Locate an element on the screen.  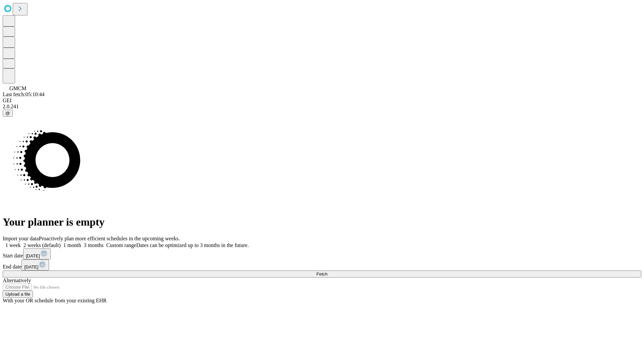
span: Alternatively is located at coordinates (17, 280).